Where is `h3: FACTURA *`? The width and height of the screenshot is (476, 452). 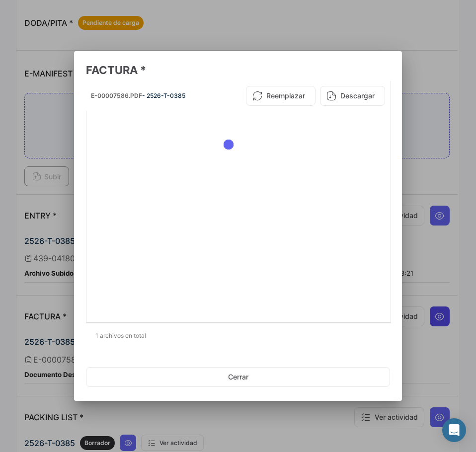
h3: FACTURA * is located at coordinates (238, 70).